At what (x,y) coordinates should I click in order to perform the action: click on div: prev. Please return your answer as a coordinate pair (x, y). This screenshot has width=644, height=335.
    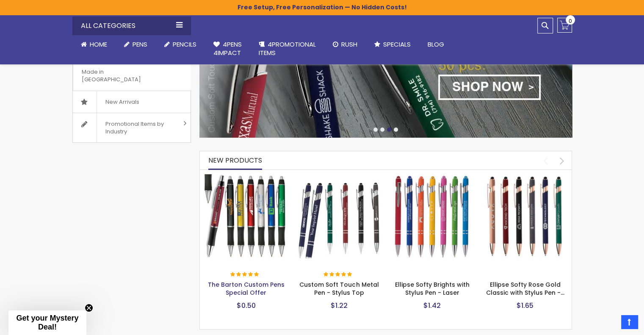
    Looking at the image, I should click on (546, 160).